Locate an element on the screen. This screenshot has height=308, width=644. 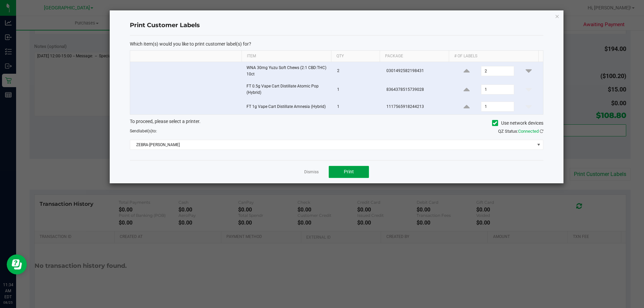
div: To proceed, please select a printer. is located at coordinates (337, 123).